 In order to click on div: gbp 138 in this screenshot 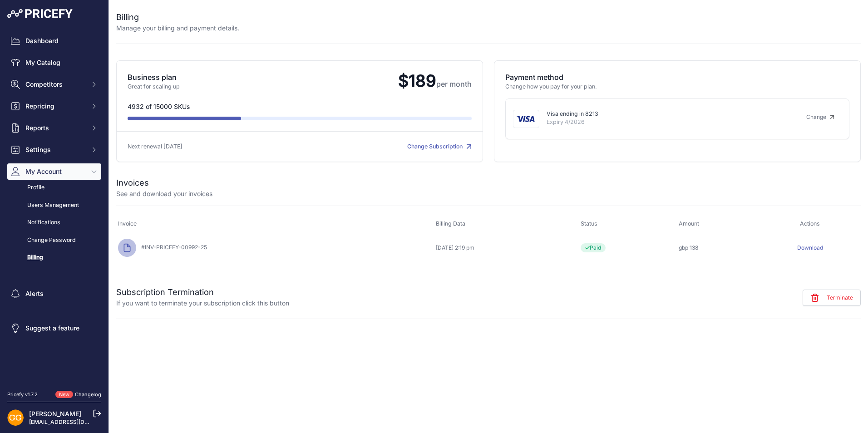, I will do `click(718, 247)`.